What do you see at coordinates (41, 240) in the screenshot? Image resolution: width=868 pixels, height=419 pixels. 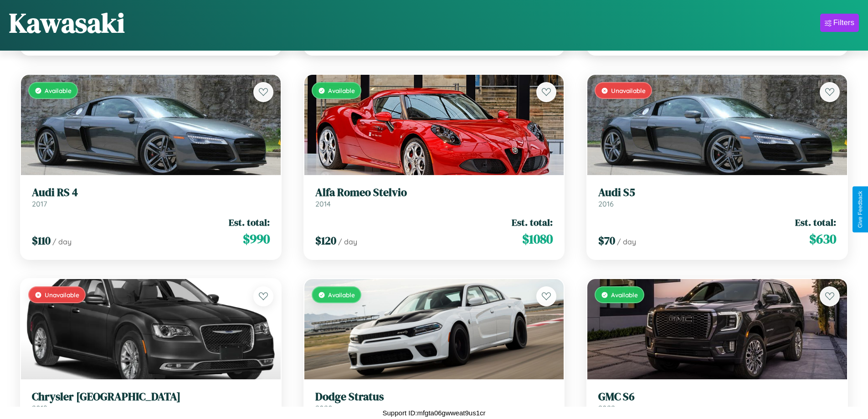 I see `span: $ 110` at bounding box center [41, 240].